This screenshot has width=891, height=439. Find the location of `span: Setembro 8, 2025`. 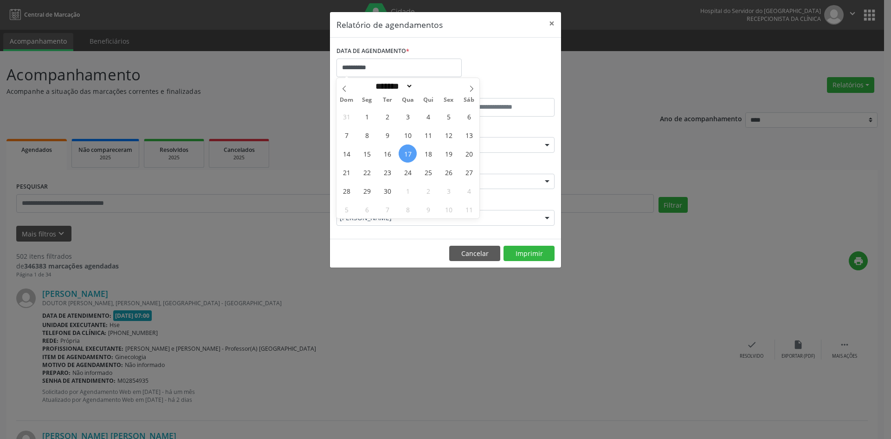

span: Setembro 8, 2025 is located at coordinates (367, 135).